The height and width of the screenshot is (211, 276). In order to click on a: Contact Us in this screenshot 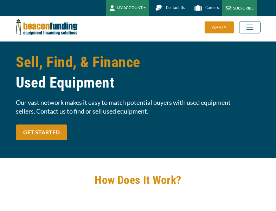, I will do `click(169, 8)`.